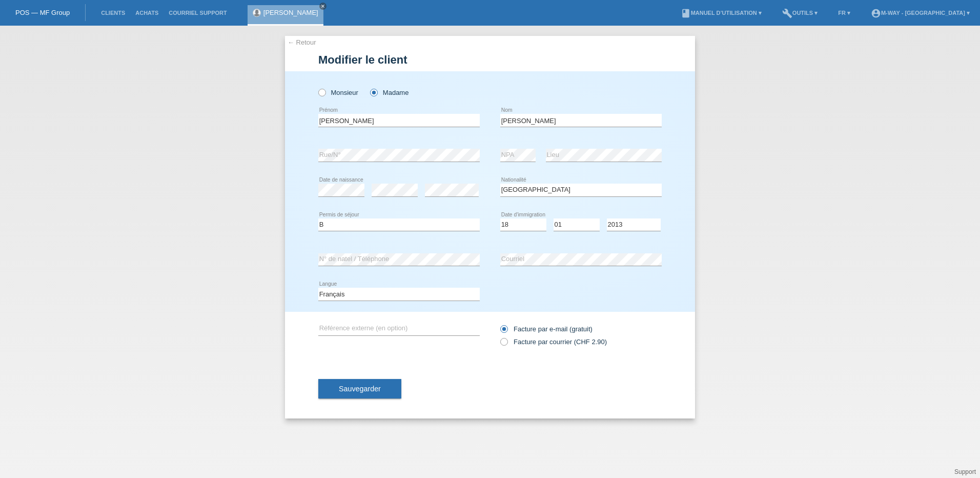 This screenshot has width=980, height=478. Describe the element at coordinates (490, 59) in the screenshot. I see `h1: Modifier le client` at that location.